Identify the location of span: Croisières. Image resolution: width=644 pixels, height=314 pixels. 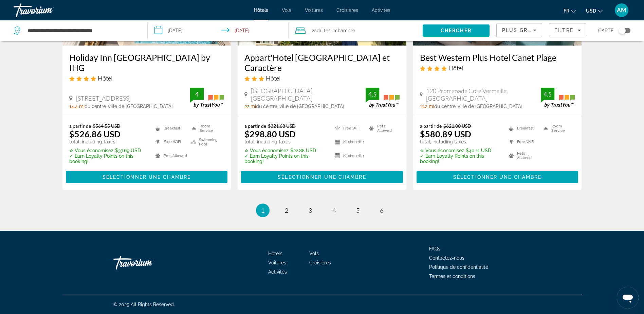
(320, 263).